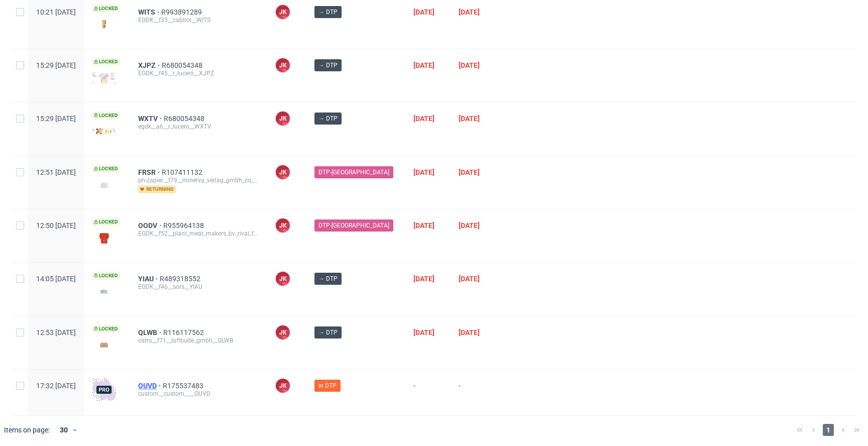 Image resolution: width=868 pixels, height=446 pixels. What do you see at coordinates (183, 172) in the screenshot?
I see `a: R107411132` at bounding box center [183, 172].